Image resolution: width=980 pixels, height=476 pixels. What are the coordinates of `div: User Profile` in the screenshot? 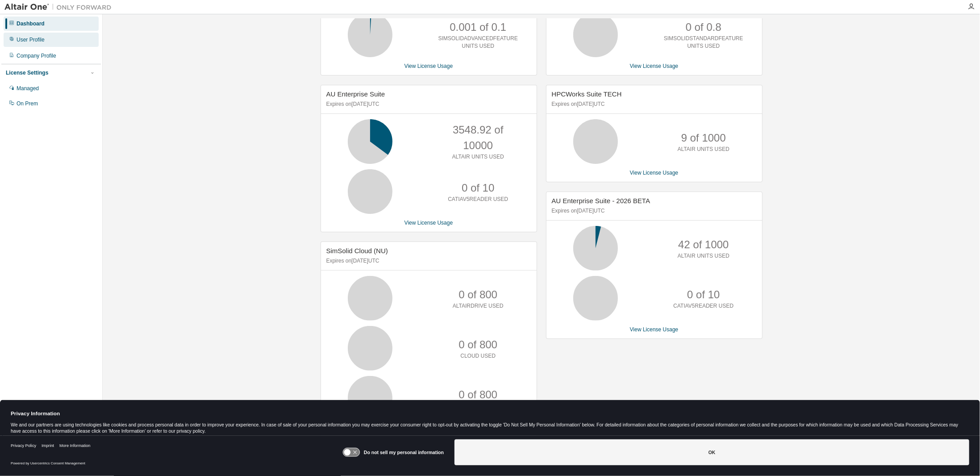 It's located at (30, 40).